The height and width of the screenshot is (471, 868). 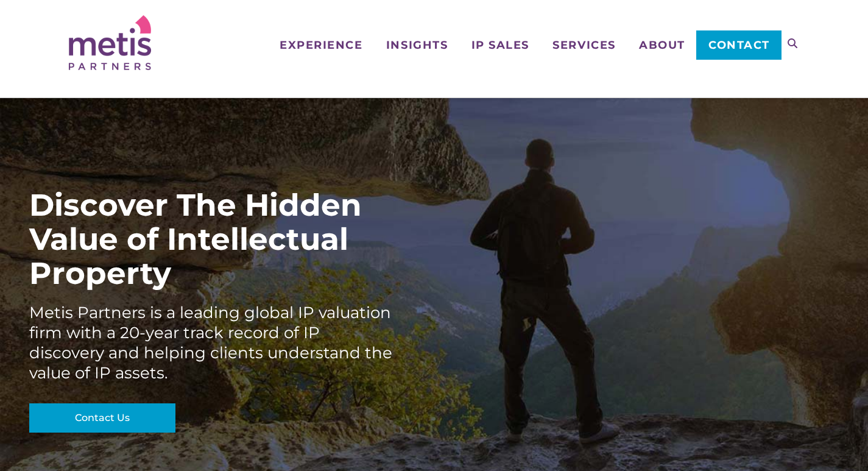 What do you see at coordinates (417, 45) in the screenshot?
I see `span: Insights` at bounding box center [417, 45].